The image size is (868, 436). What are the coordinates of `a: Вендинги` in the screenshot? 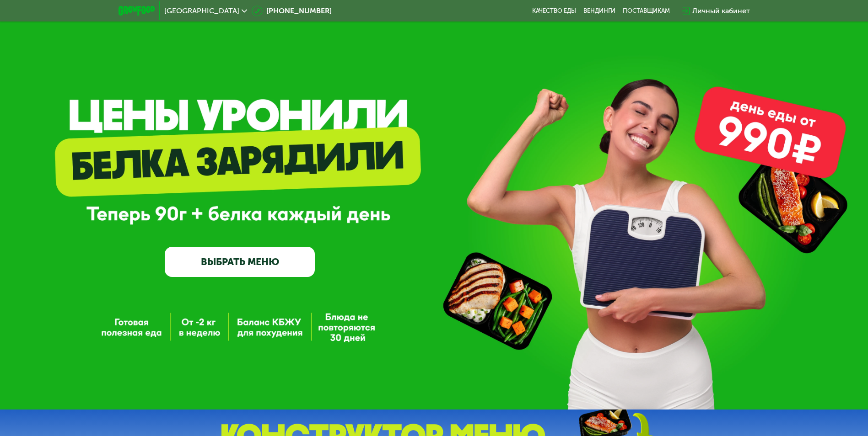 It's located at (599, 11).